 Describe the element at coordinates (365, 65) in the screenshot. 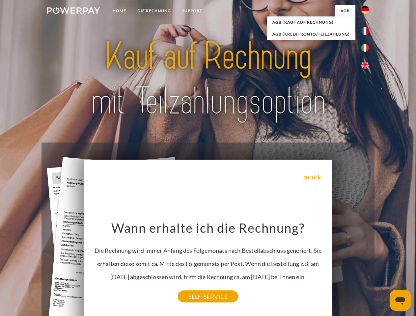

I see `img: en` at that location.